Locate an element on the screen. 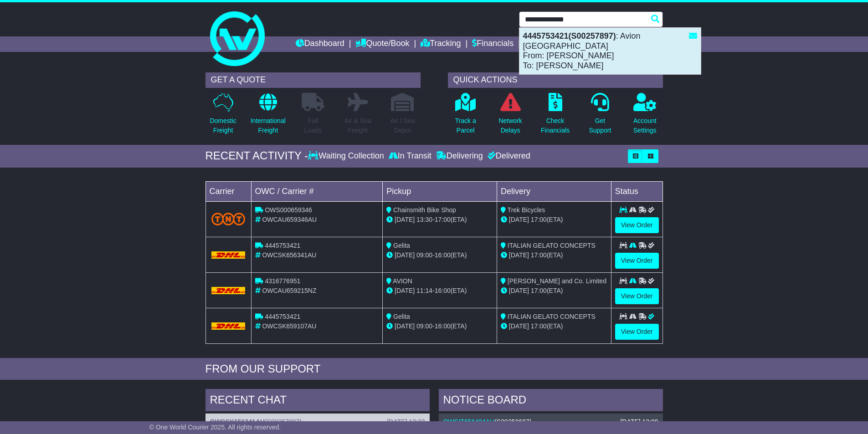 This screenshot has width=868, height=434. div: NOTICE BOARD is located at coordinates (551, 401).